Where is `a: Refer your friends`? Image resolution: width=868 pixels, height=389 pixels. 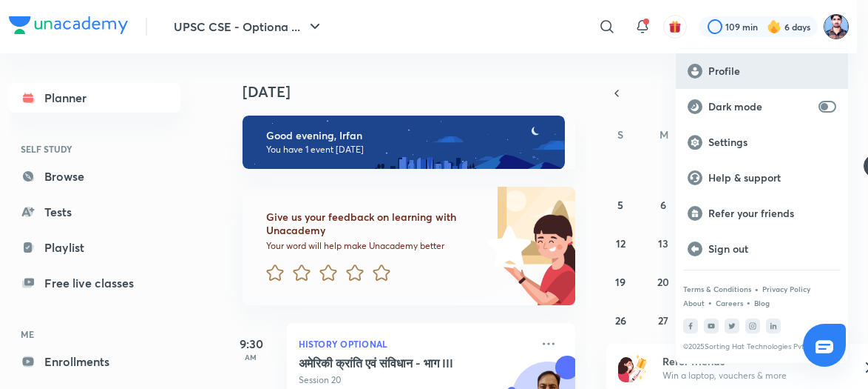
a: Refer your friends is located at coordinates (762, 213).